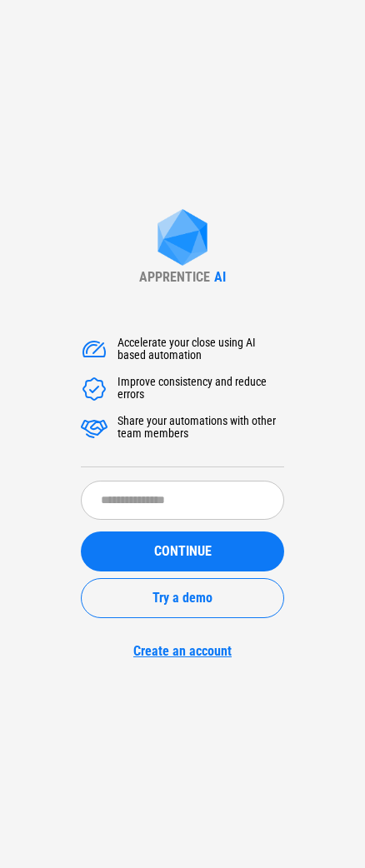 The width and height of the screenshot is (365, 868). What do you see at coordinates (201, 428) in the screenshot?
I see `div: Share your automations with other team members` at bounding box center [201, 428].